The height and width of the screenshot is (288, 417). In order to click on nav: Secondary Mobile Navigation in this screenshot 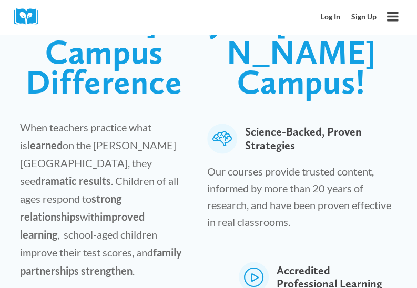, I will do `click(349, 17)`.